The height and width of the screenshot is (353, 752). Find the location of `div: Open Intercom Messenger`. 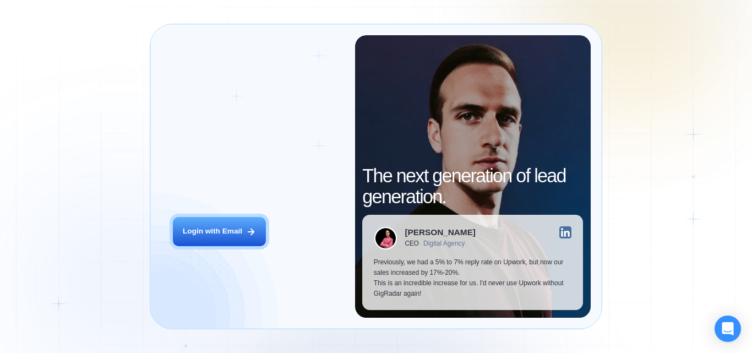

div: Open Intercom Messenger is located at coordinates (727, 329).